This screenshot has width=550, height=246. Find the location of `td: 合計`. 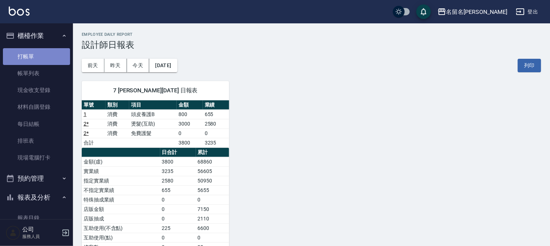

td: 合計 is located at coordinates (93, 143).